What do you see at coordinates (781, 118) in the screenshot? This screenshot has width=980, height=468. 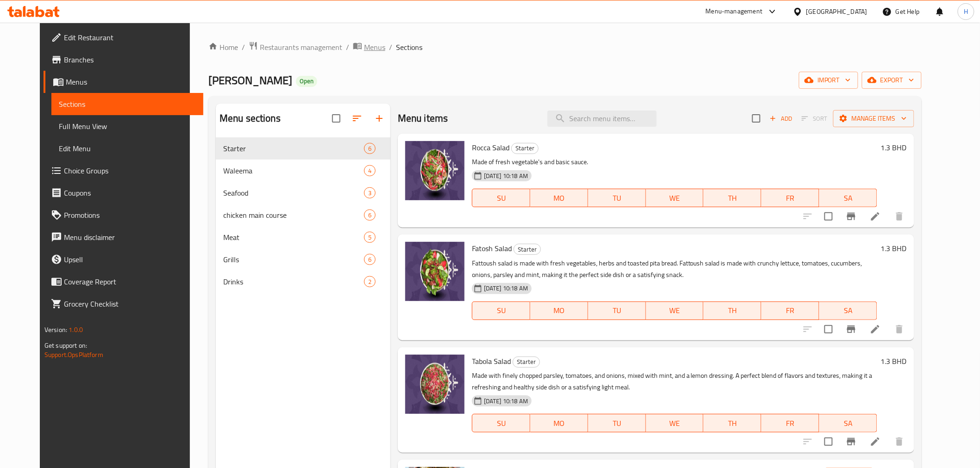 I see `span: Add item` at bounding box center [781, 118].